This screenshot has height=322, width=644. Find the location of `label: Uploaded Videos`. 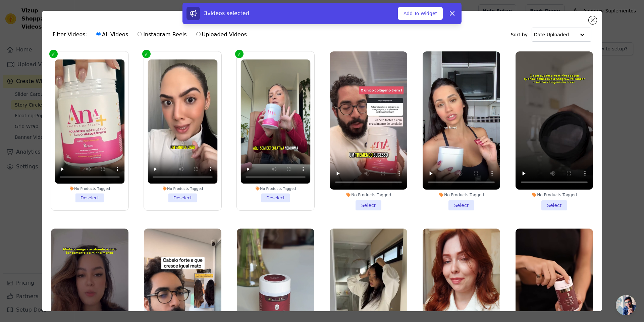

label: Uploaded Videos is located at coordinates (221, 35).